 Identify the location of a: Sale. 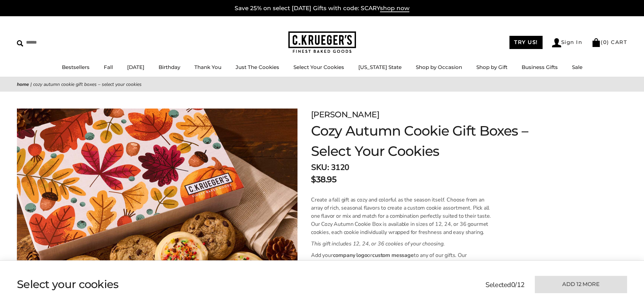
(577, 67).